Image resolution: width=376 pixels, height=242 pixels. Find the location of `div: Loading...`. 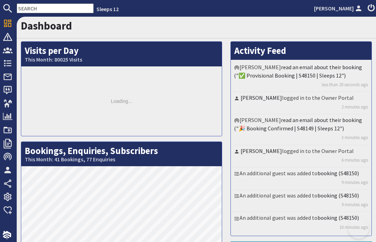

div: Loading... is located at coordinates (121, 101).